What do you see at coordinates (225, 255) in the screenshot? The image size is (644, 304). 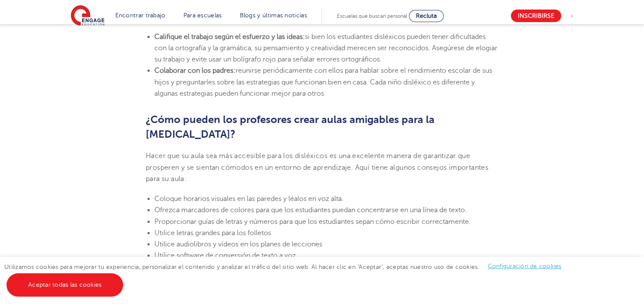 I see `font: Utilice software de conversión de texto a voz` at bounding box center [225, 255].